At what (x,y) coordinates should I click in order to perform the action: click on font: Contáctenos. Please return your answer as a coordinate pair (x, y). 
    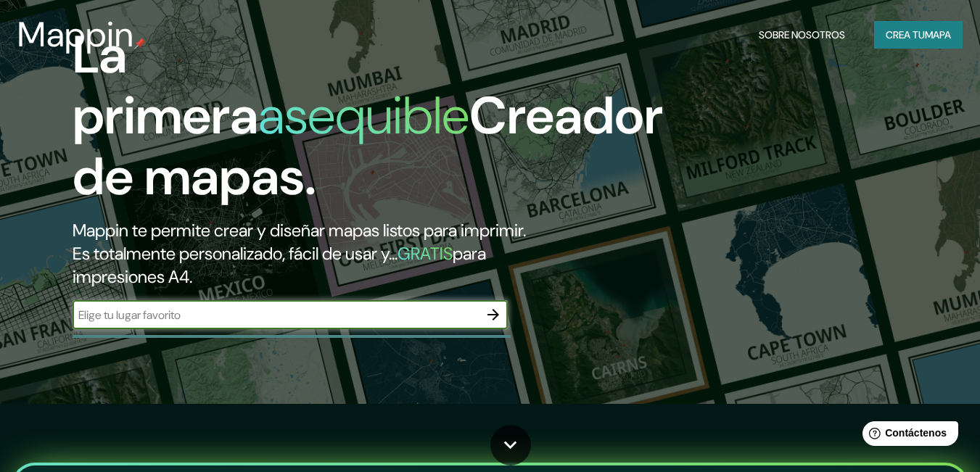
    Looking at the image, I should click on (65, 17).